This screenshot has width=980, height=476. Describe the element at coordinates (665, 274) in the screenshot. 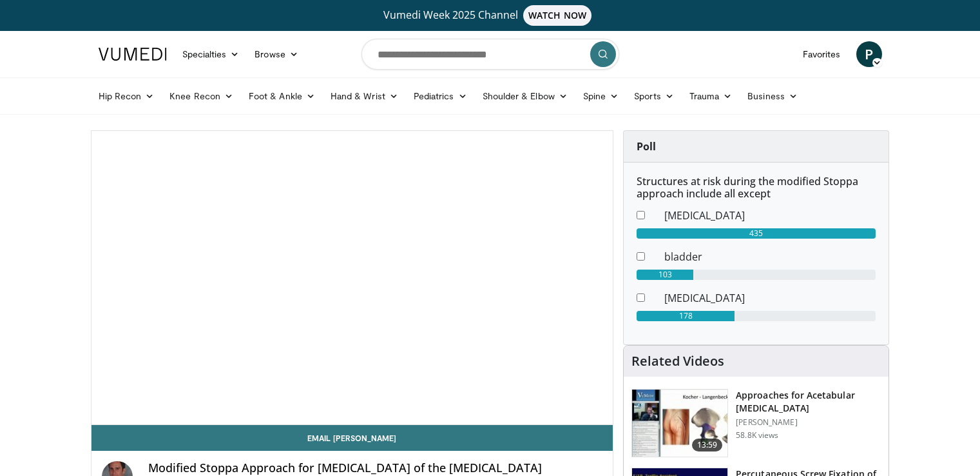

I see `div: 103` at that location.